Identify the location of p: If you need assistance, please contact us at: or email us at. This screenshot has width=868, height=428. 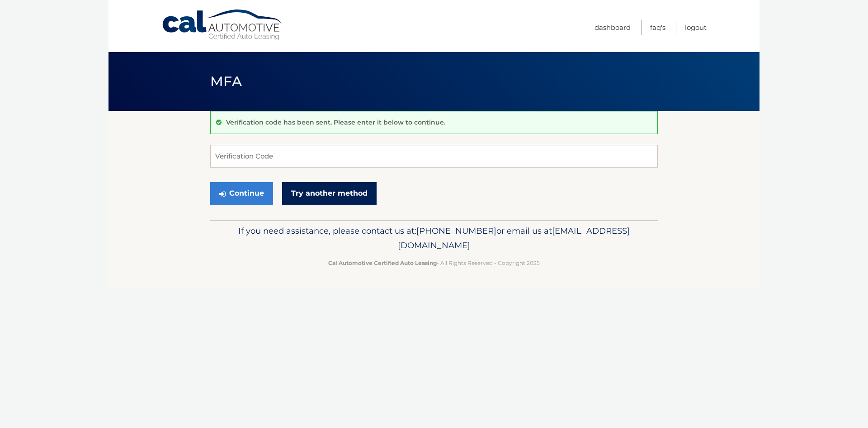
(434, 238).